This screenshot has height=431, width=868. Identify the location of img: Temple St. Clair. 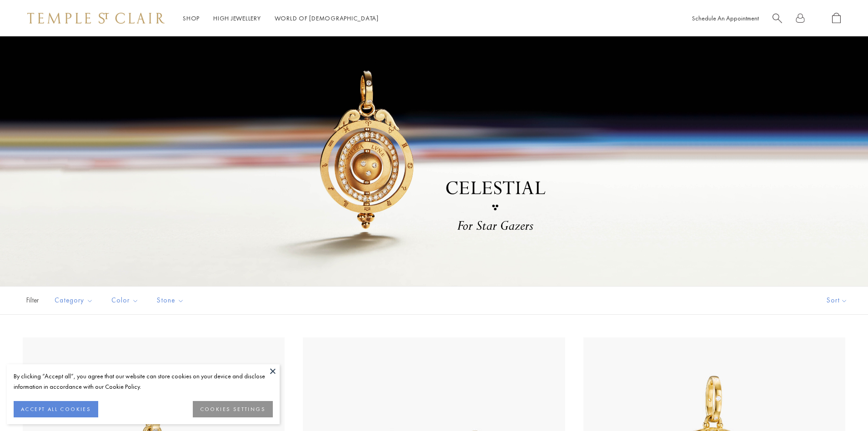
(96, 18).